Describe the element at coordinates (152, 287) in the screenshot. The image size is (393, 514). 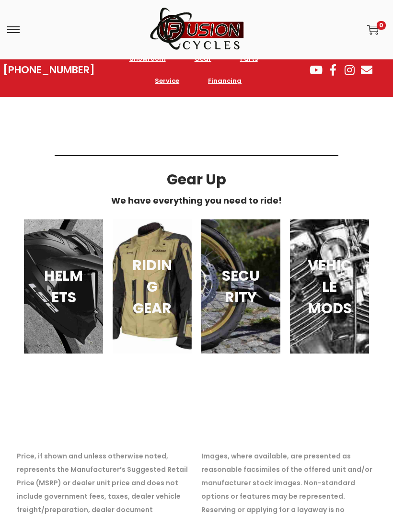
I see `h3: RIDING GEAR` at that location.